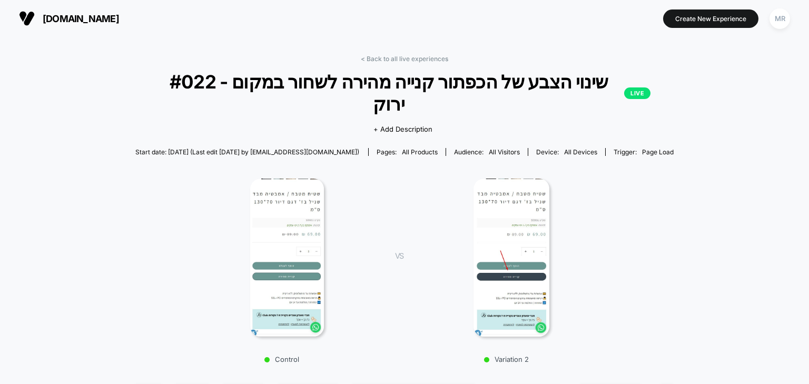 The height and width of the screenshot is (384, 809). Describe the element at coordinates (780, 18) in the screenshot. I see `div: MR` at that location.